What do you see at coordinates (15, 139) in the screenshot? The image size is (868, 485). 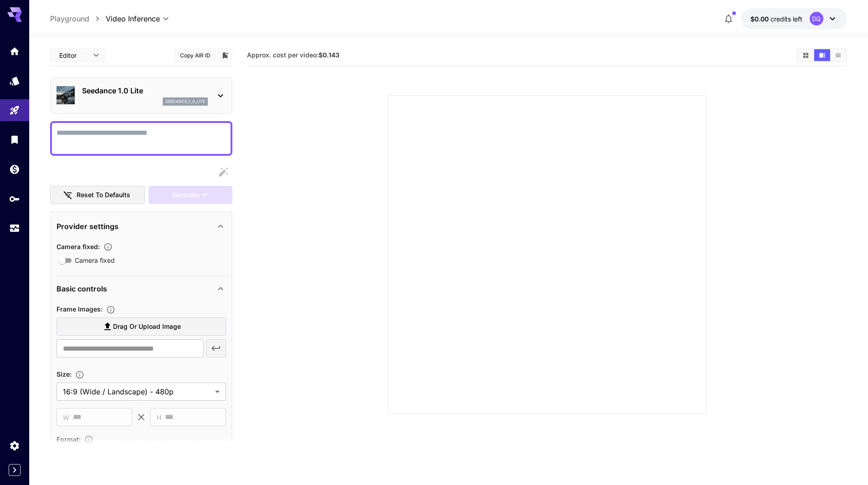 I see `div: Library` at bounding box center [15, 139].